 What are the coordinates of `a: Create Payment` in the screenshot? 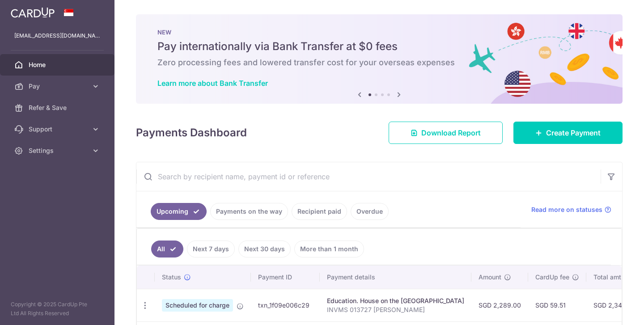 It's located at (568, 133).